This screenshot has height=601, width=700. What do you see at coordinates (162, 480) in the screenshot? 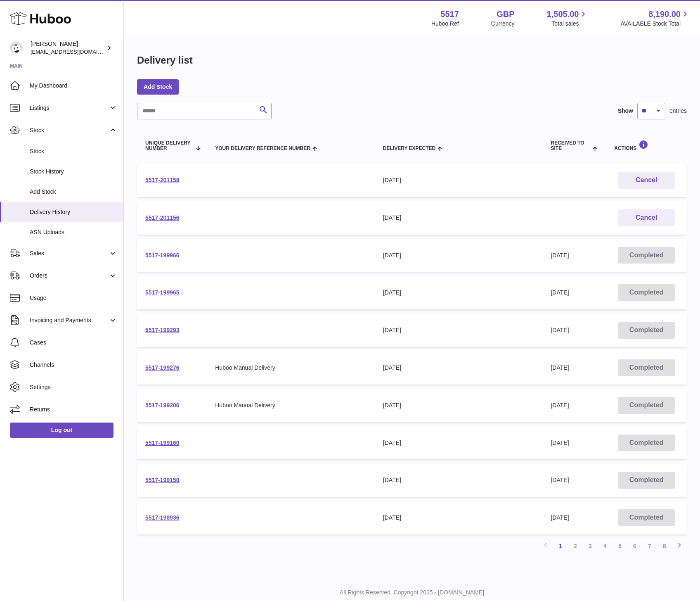
I see `a: 5517-199150` at bounding box center [162, 480].